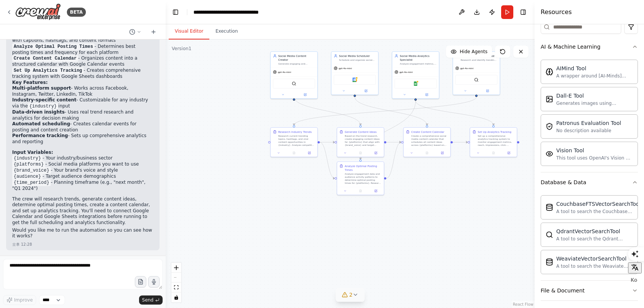  What do you see at coordinates (83, 233) in the screenshot?
I see `p: Would you like me to run the automation so you can see how it works?` at bounding box center [83, 233].